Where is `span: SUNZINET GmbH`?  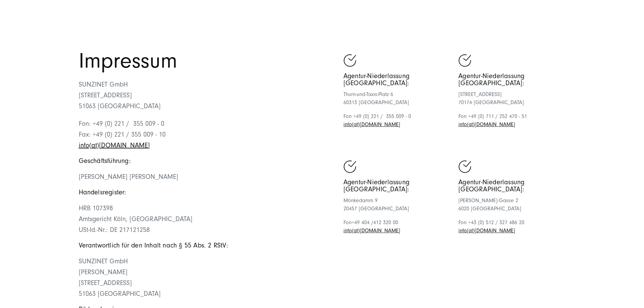 span: SUNZINET GmbH is located at coordinates (103, 261).